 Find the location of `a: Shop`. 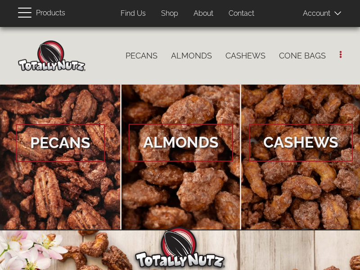

a: Shop is located at coordinates (170, 13).